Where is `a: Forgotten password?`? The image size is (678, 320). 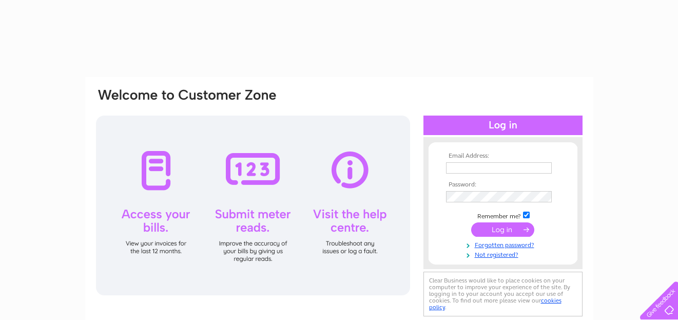 a: Forgotten password? is located at coordinates (504, 244).